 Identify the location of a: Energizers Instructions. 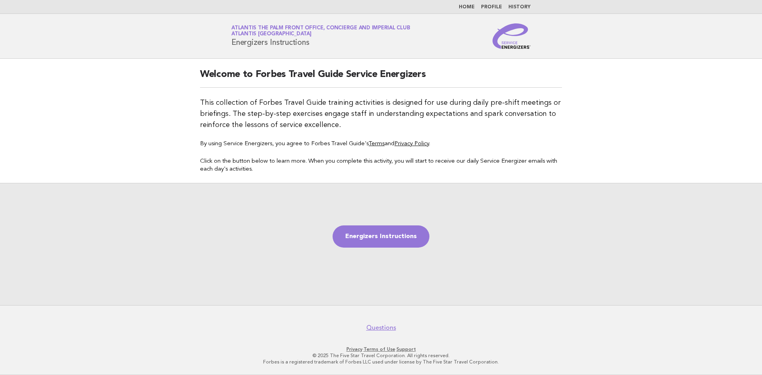
(381, 237).